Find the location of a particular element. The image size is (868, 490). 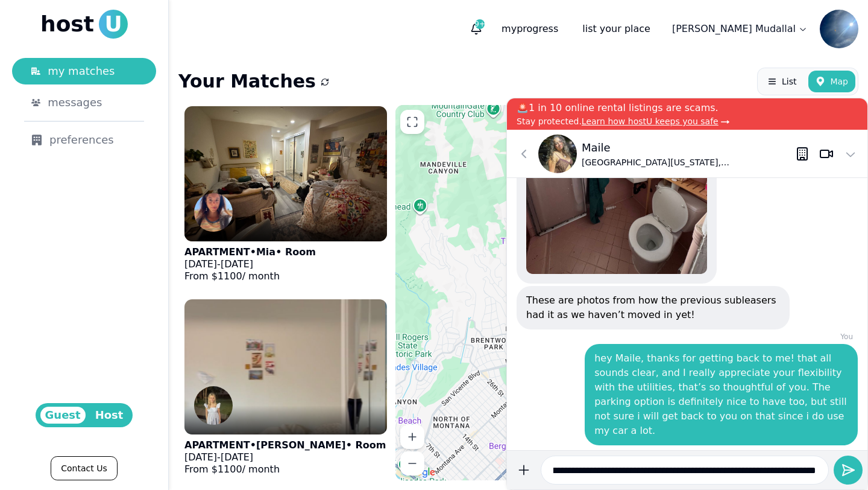

button: Enter fullscreen is located at coordinates (412, 122).